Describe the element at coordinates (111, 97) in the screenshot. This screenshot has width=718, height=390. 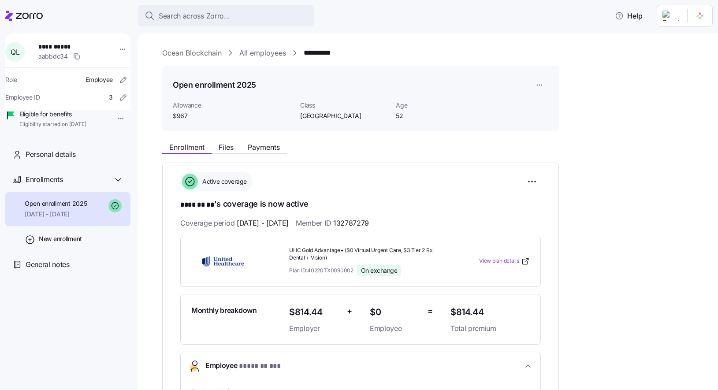
I see `span: 3` at that location.